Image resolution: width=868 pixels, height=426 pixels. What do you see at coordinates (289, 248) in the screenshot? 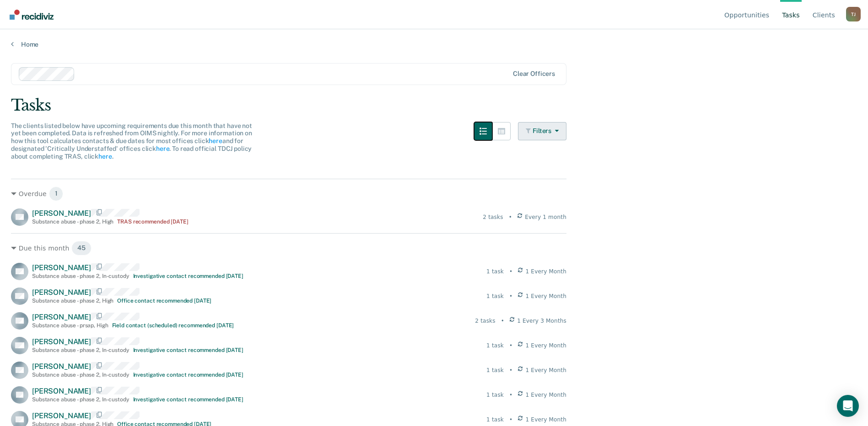
I see `div: Due this month 45` at bounding box center [289, 248].